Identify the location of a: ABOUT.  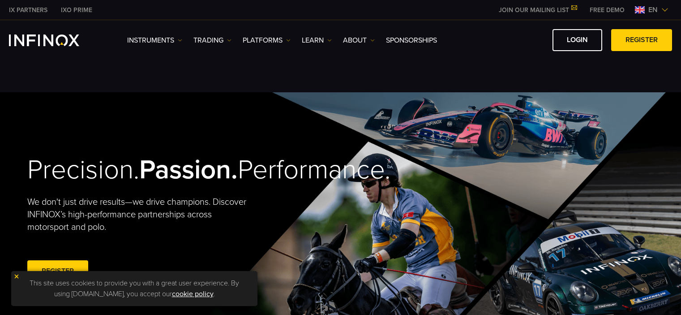
(359, 40).